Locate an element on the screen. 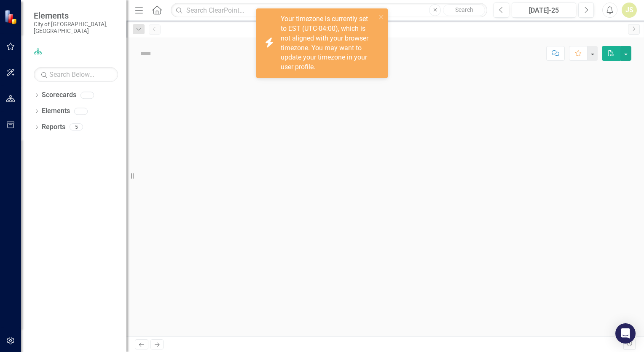 This screenshot has height=352, width=644. div: Open Intercom Messenger is located at coordinates (626, 334).